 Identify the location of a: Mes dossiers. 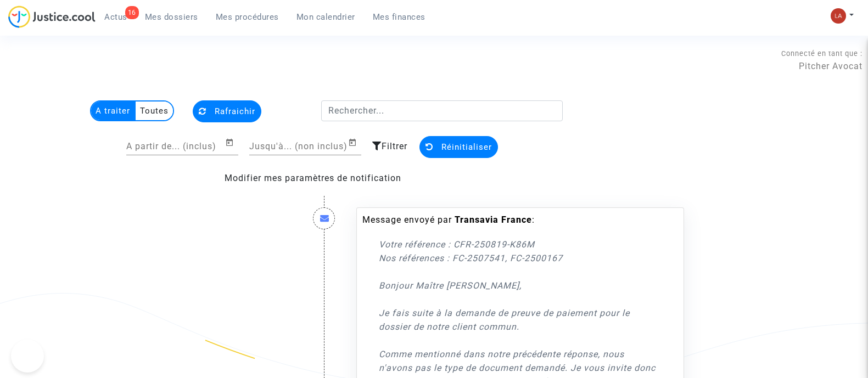
(171, 17).